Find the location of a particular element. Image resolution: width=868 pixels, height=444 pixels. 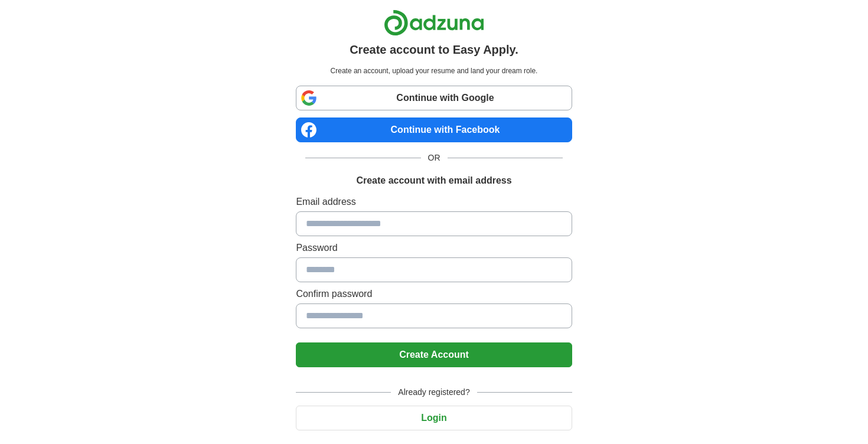

p: Create an account, upload your resume and land your dream role. is located at coordinates (433, 71).